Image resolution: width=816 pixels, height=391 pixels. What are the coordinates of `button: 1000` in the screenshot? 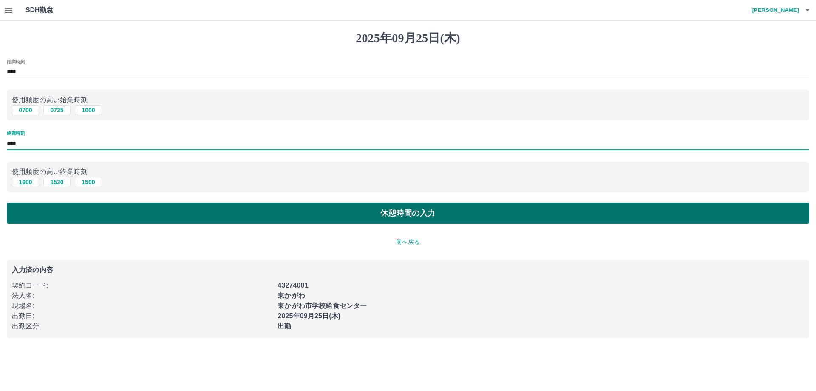 It's located at (88, 110).